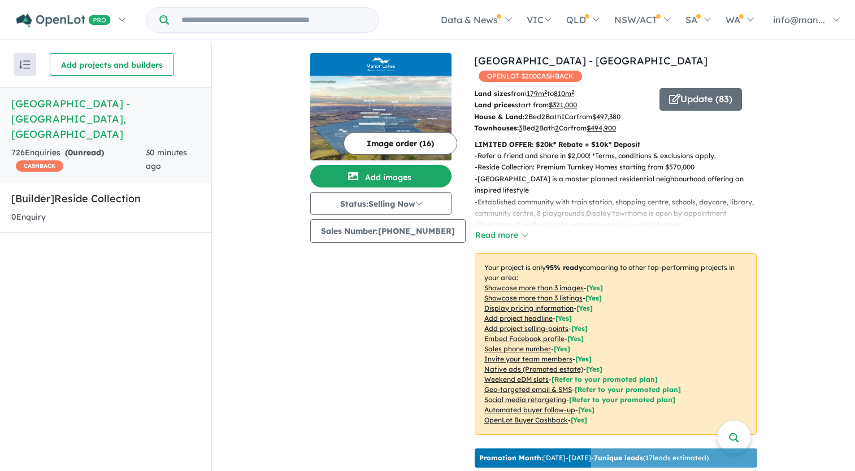  I want to click on u: Add project selling-points, so click(526, 328).